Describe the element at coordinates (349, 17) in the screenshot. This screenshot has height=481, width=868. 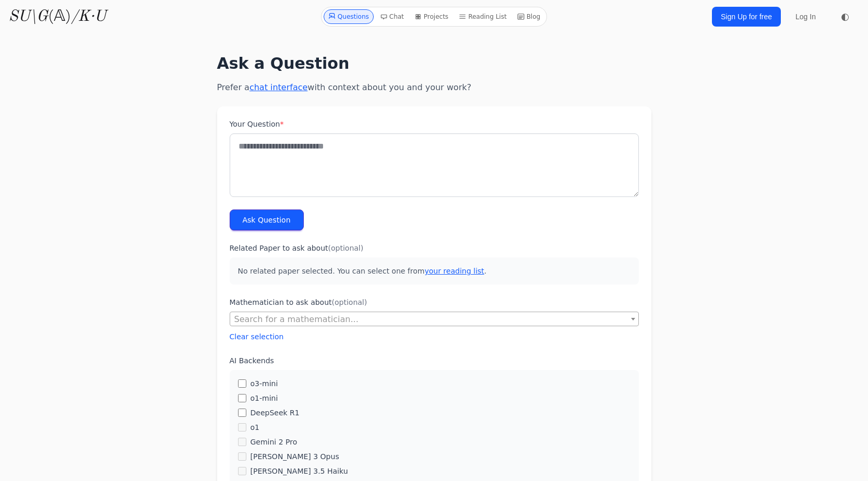
I see `a: Questions` at that location.